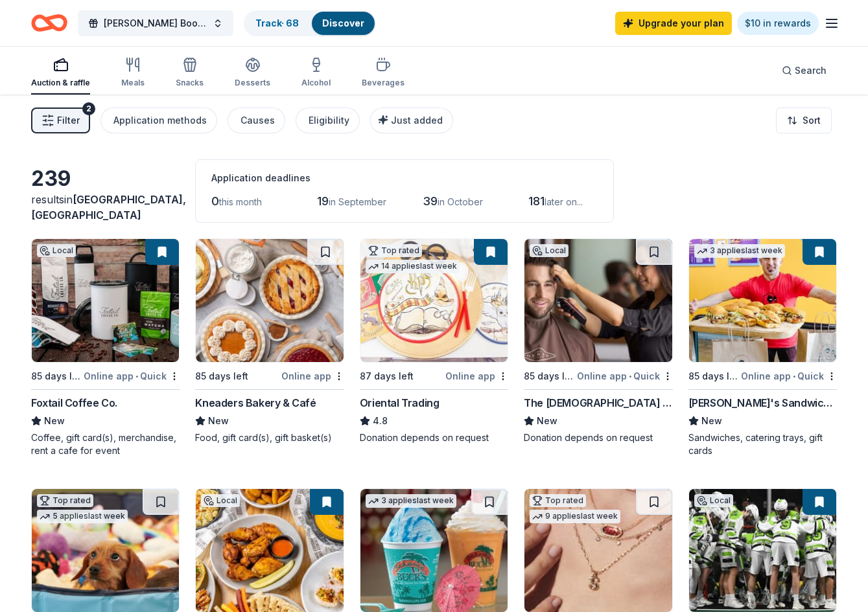 This screenshot has width=868, height=612. Describe the element at coordinates (61, 83) in the screenshot. I see `div: Auction & raffle` at that location.